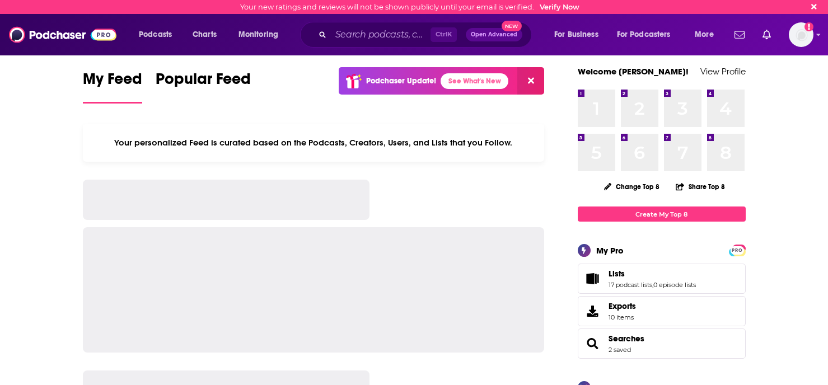 This screenshot has width=828, height=385. Describe the element at coordinates (632, 186) in the screenshot. I see `button: Change Top 8` at that location.